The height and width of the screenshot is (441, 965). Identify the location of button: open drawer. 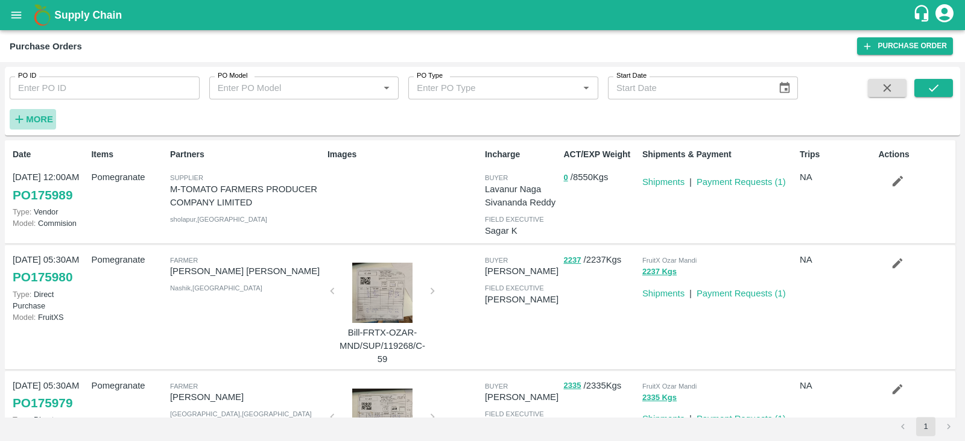
(16, 15).